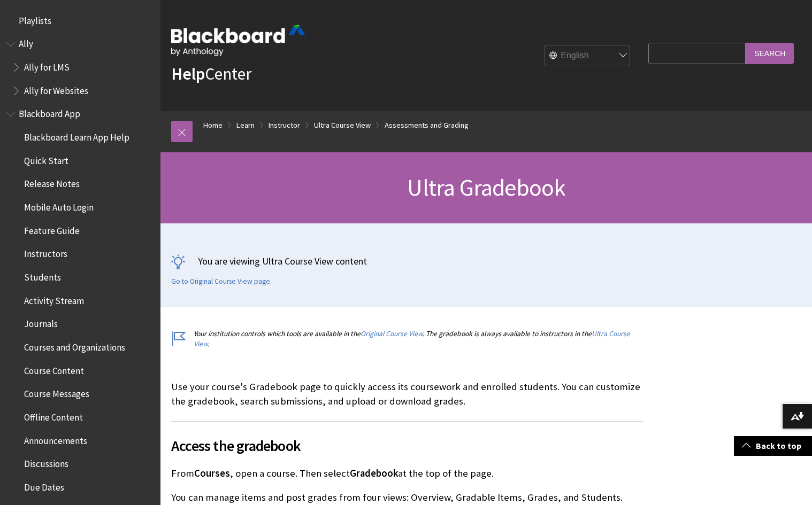 The height and width of the screenshot is (505, 812). Describe the element at coordinates (41, 322) in the screenshot. I see `span: Journals` at that location.